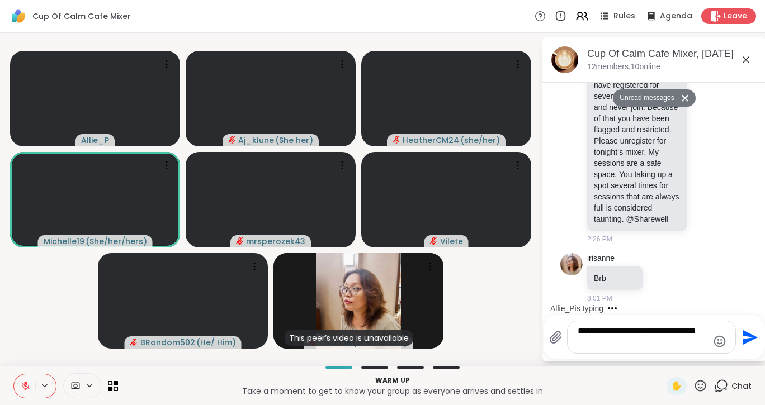  Describe the element at coordinates (116, 242) in the screenshot. I see `span: ( She/her/hers )` at that location.